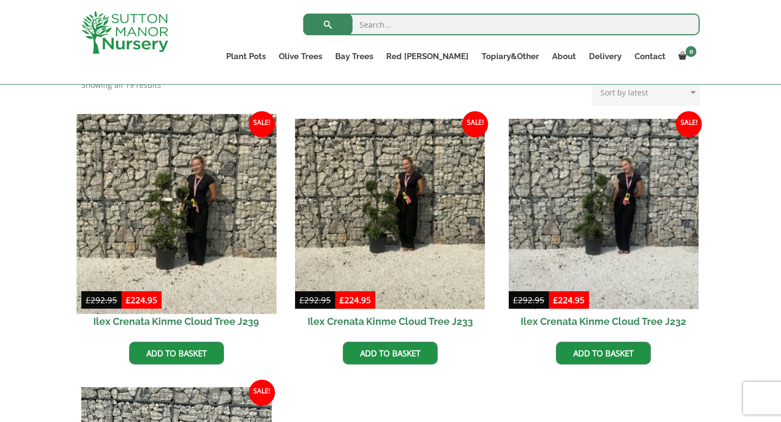 This screenshot has width=781, height=422. What do you see at coordinates (390, 353) in the screenshot?
I see `a: Add to basket: “Ilex Crenata Kinme Cloud Tree J233”` at bounding box center [390, 353].